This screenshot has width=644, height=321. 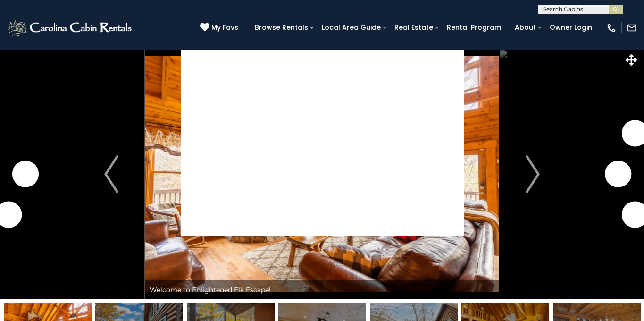 What do you see at coordinates (571, 28) in the screenshot?
I see `a: Owner Login` at bounding box center [571, 28].